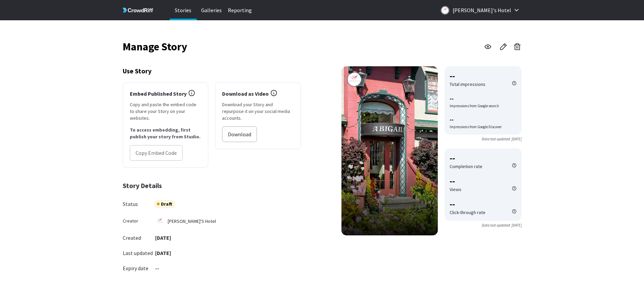 Image resolution: width=644 pixels, height=303 pixels. Describe the element at coordinates (445, 10) in the screenshot. I see `img: Logo for Abigail's Hotel` at that location.